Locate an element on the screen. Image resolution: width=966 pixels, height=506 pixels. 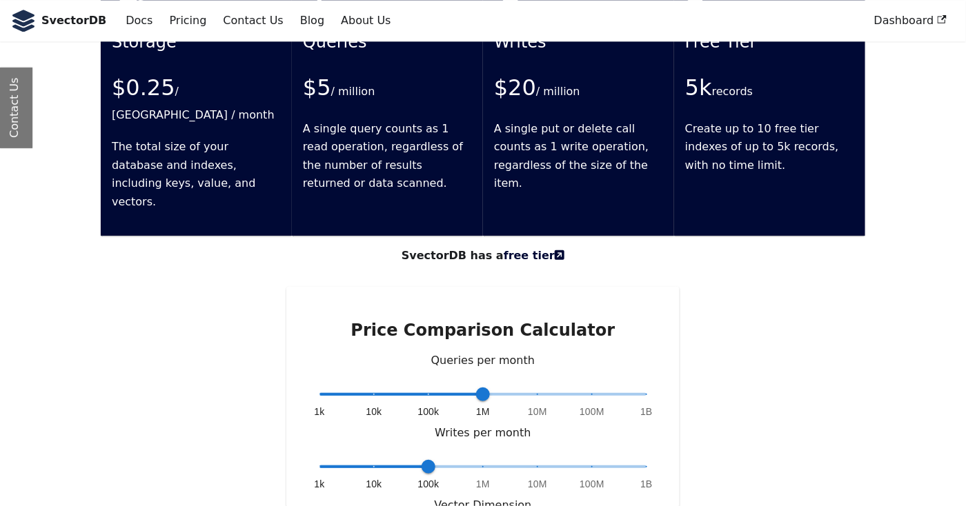
span: $5 is located at coordinates (317, 88).